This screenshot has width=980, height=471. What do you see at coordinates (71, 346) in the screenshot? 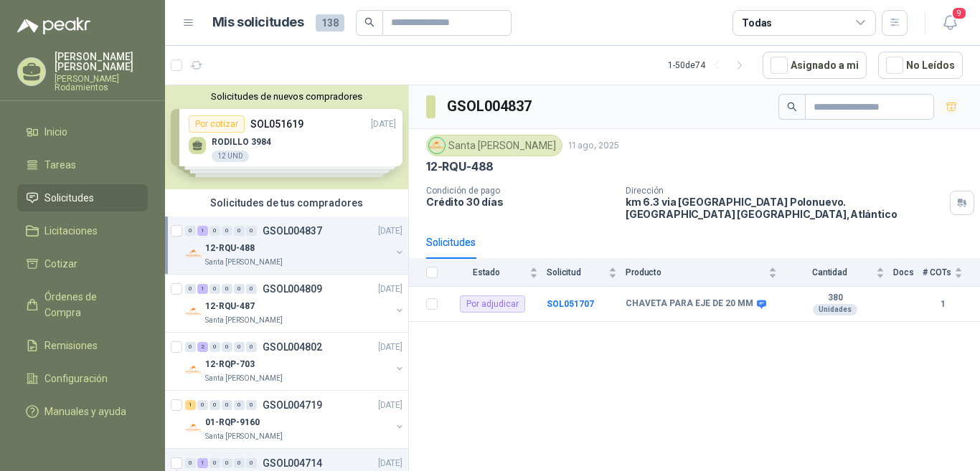
I see `span: Remisiones` at bounding box center [71, 346].